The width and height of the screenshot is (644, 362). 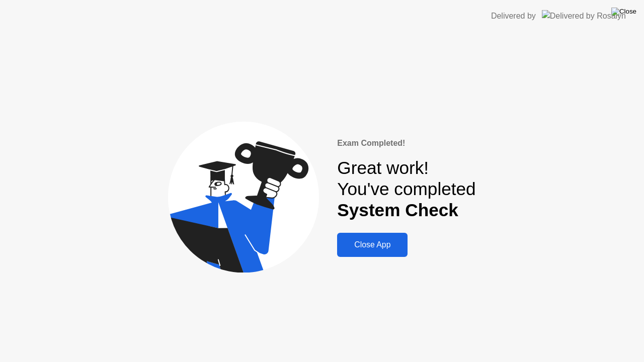 I want to click on div: Close App, so click(x=372, y=245).